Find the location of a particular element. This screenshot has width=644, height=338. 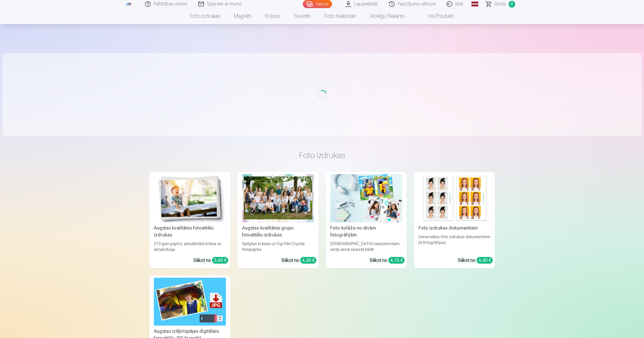

div: 4,10 € is located at coordinates (396, 260).